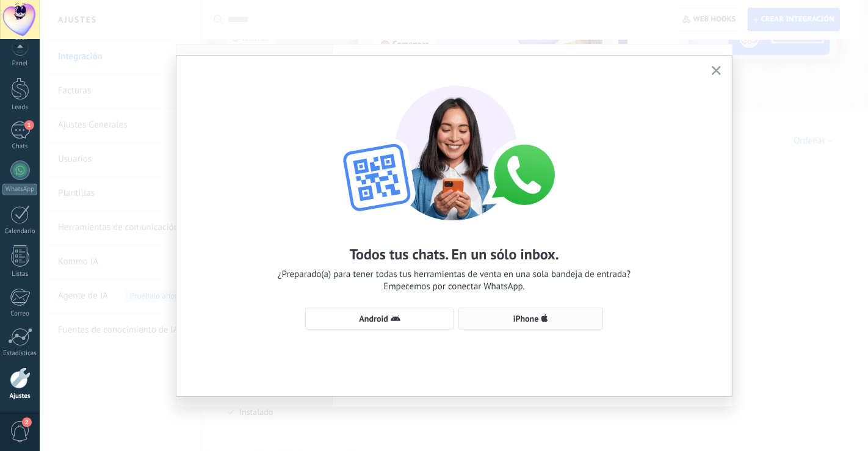 Image resolution: width=868 pixels, height=451 pixels. What do you see at coordinates (20, 108) in the screenshot?
I see `div: Leads` at bounding box center [20, 108].